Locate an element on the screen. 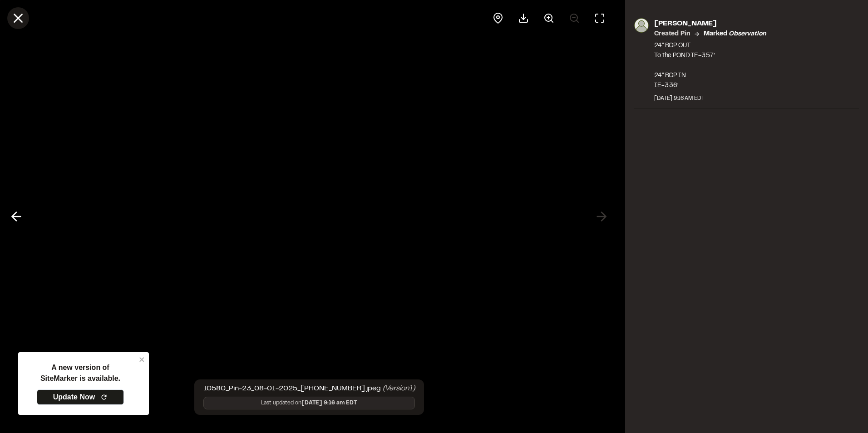 This screenshot has width=868, height=433. div: View pin on map is located at coordinates (498, 18).